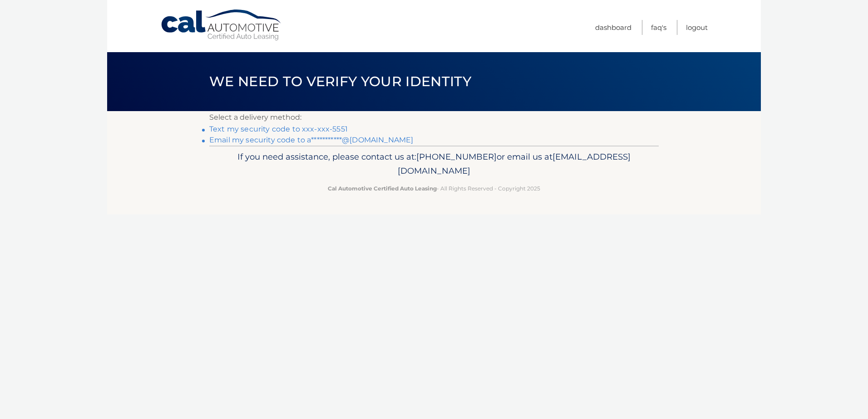 The width and height of the screenshot is (868, 419). I want to click on strong: Cal Automotive Certified Auto Leasing, so click(382, 188).